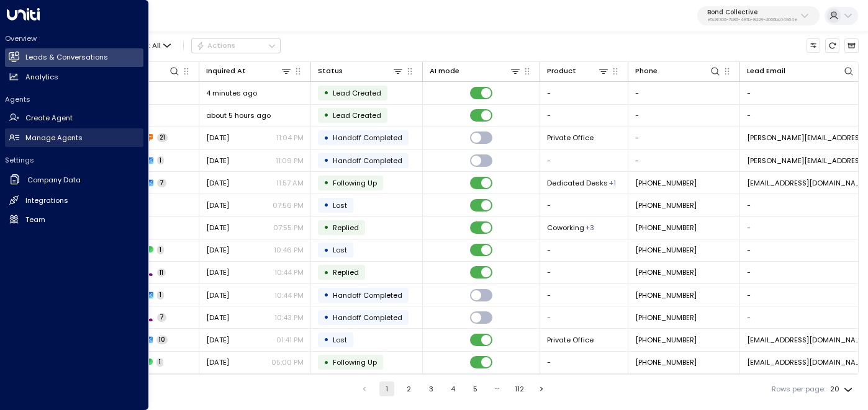  What do you see at coordinates (541, 389) in the screenshot?
I see `button: Go to next page` at bounding box center [541, 389].